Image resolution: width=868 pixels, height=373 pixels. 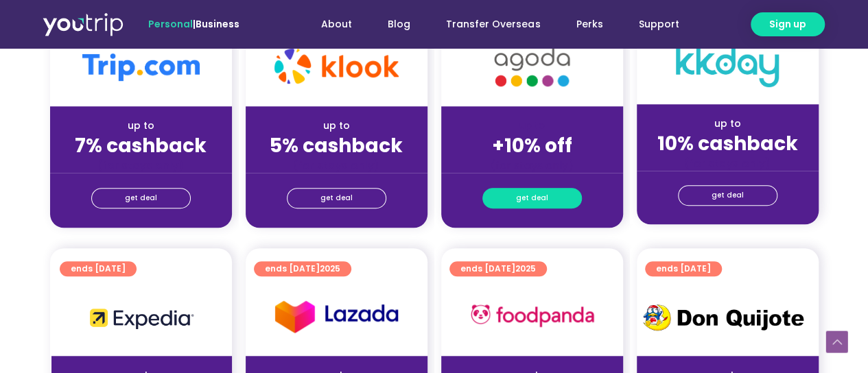 What do you see at coordinates (492, 24) in the screenshot?
I see `a: Transfer Overseas` at bounding box center [492, 24].